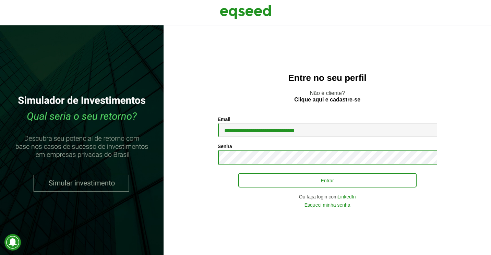 This screenshot has width=491, height=255. What do you see at coordinates (347, 197) in the screenshot?
I see `a: LinkedIn` at bounding box center [347, 197].